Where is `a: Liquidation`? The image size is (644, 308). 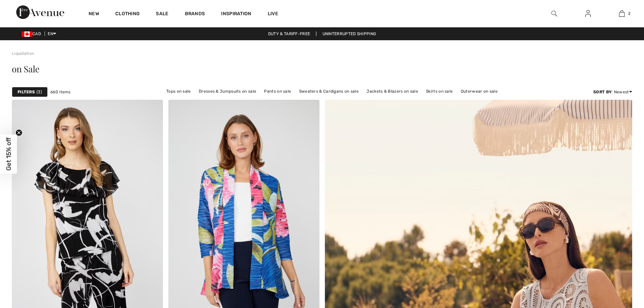
a: Liquidation is located at coordinates (23, 53).